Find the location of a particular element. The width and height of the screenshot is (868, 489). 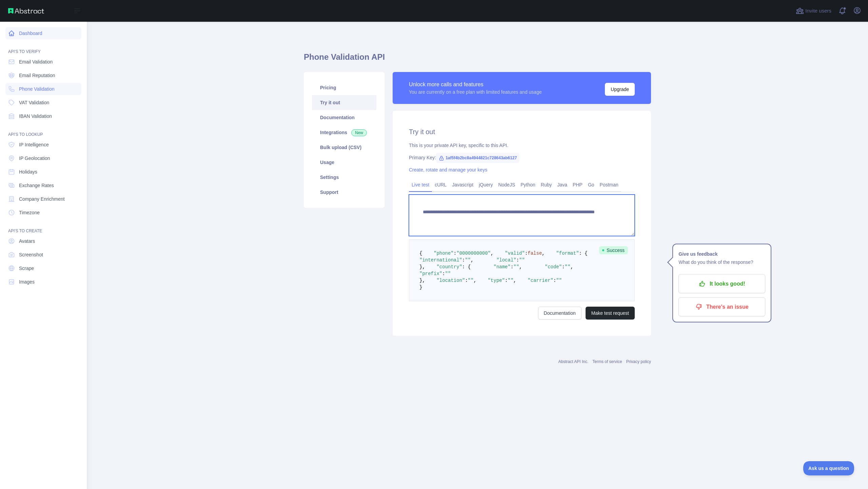

a: Scrape is located at coordinates (44, 268).